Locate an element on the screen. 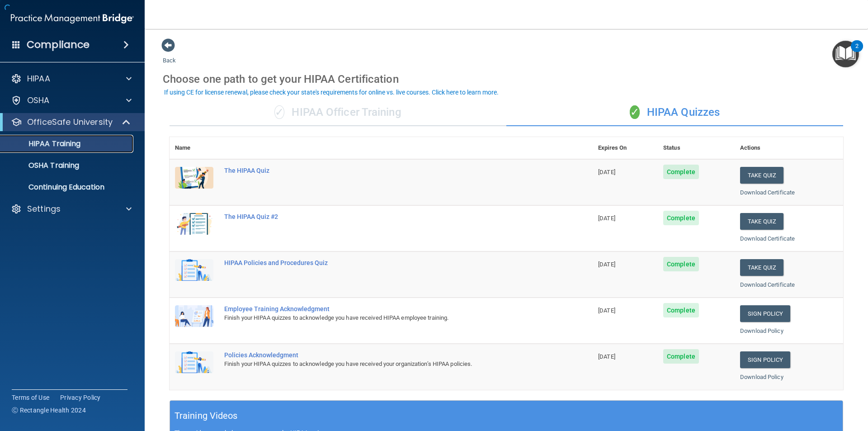 The height and width of the screenshot is (431, 868). a: Terms of Use is located at coordinates (30, 398).